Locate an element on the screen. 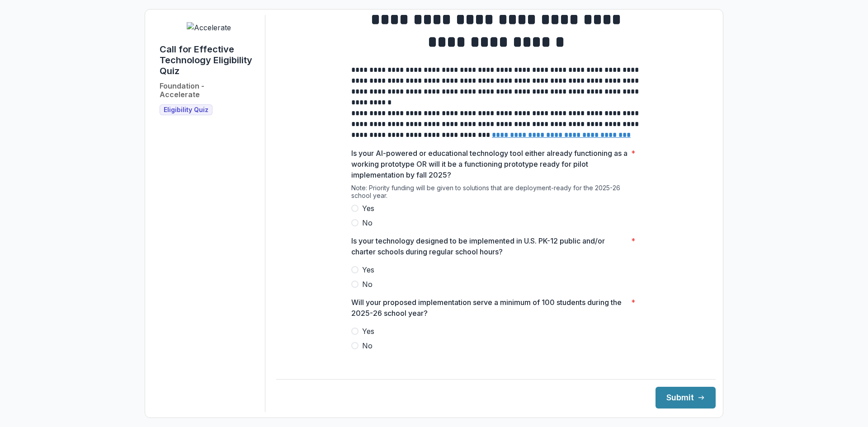 The image size is (868, 427). img: Accelerate is located at coordinates (209, 28).